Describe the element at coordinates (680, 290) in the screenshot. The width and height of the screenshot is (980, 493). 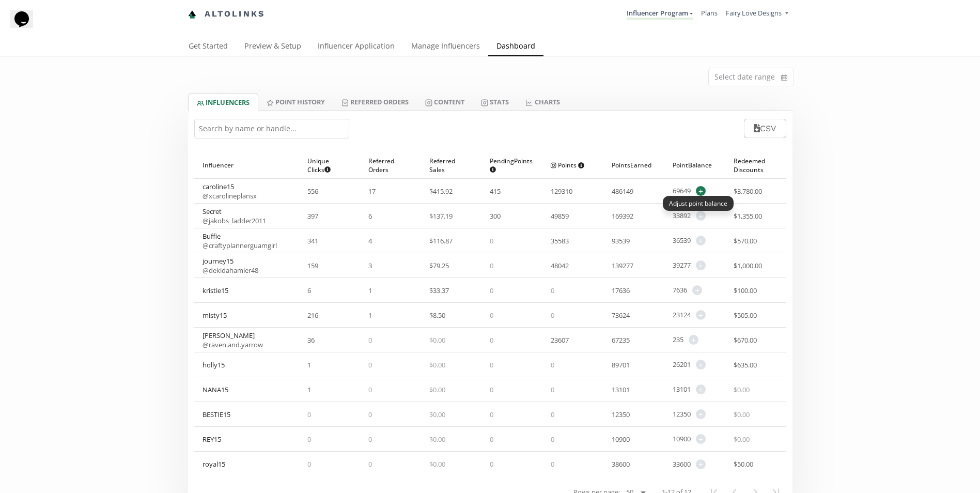
I see `span: 7636` at that location.